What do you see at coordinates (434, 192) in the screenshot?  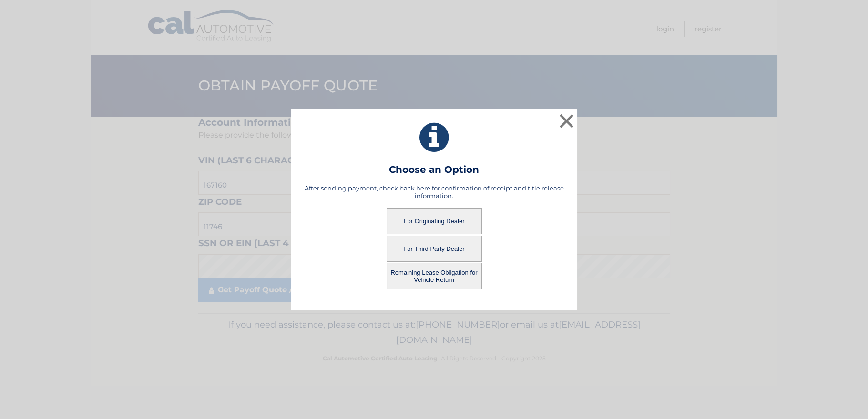 I see `h5: After sending payment, check back here for confirmation of receipt and title release information.` at bounding box center [434, 192].